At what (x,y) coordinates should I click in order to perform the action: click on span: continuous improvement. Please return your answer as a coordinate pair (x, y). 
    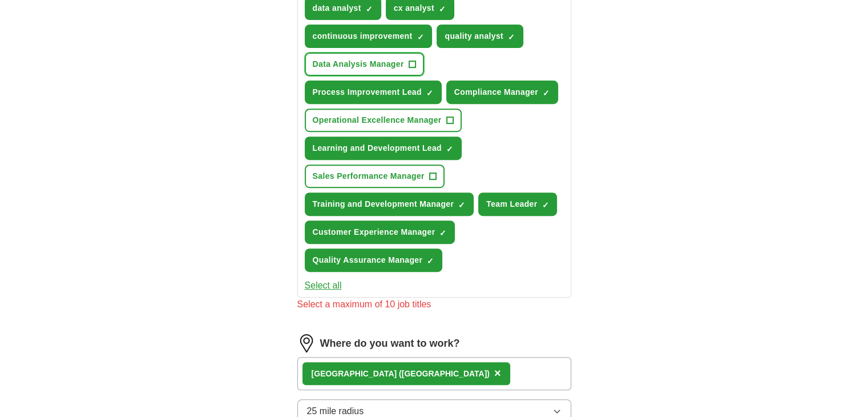
    Looking at the image, I should click on (362, 36).